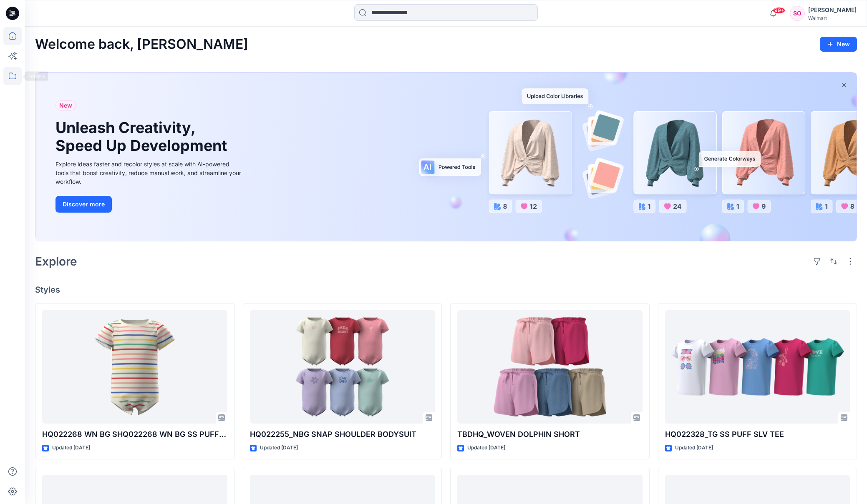 Image resolution: width=867 pixels, height=504 pixels. I want to click on h4: Styles, so click(446, 289).